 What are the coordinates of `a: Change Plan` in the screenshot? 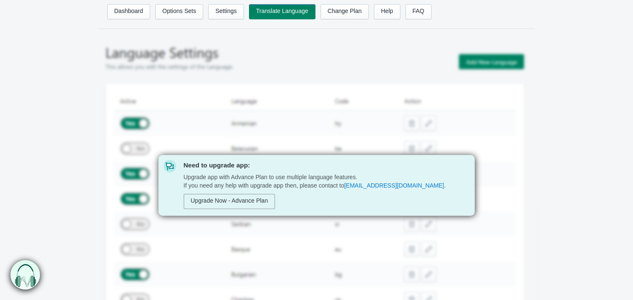 It's located at (344, 12).